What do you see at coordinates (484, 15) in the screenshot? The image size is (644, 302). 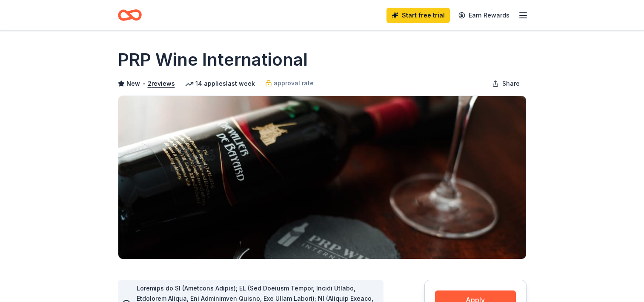 I see `a: Earn Rewards` at bounding box center [484, 15].